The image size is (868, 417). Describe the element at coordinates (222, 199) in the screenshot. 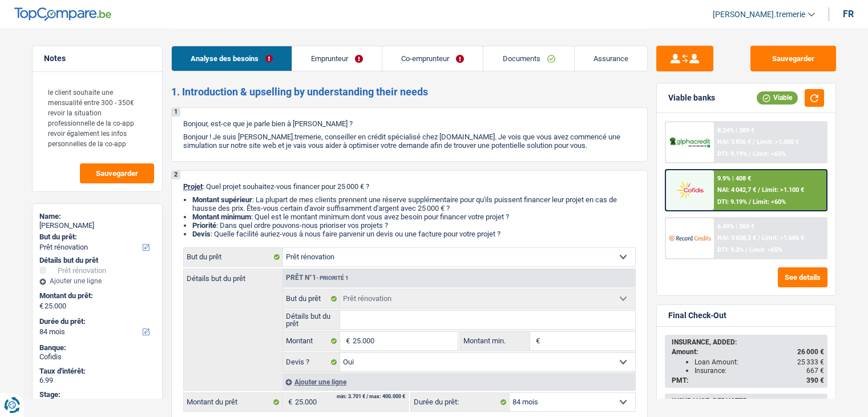

I see `strong: Montant supérieur` at that location.